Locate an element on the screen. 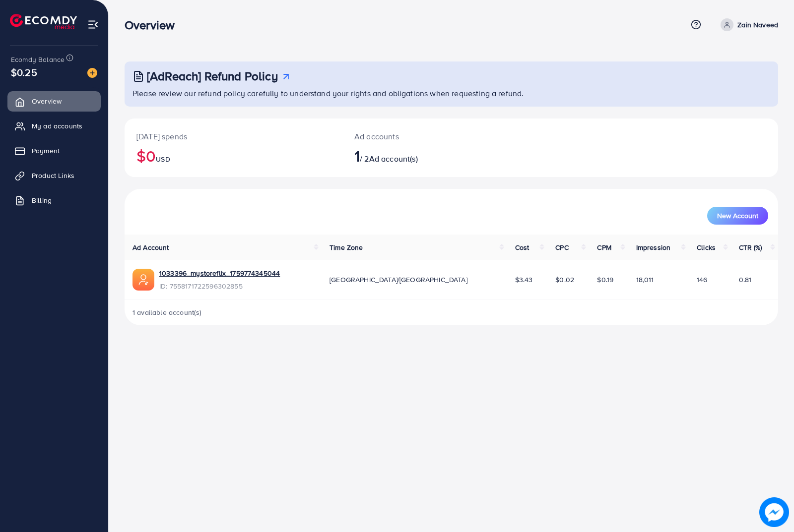 The height and width of the screenshot is (532, 794). span: $0.19 is located at coordinates (604, 280).